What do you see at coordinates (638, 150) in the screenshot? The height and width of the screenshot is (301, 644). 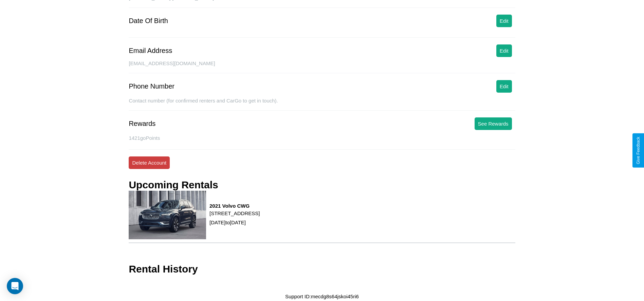 I see `div: Give Feedback` at bounding box center [638, 150].